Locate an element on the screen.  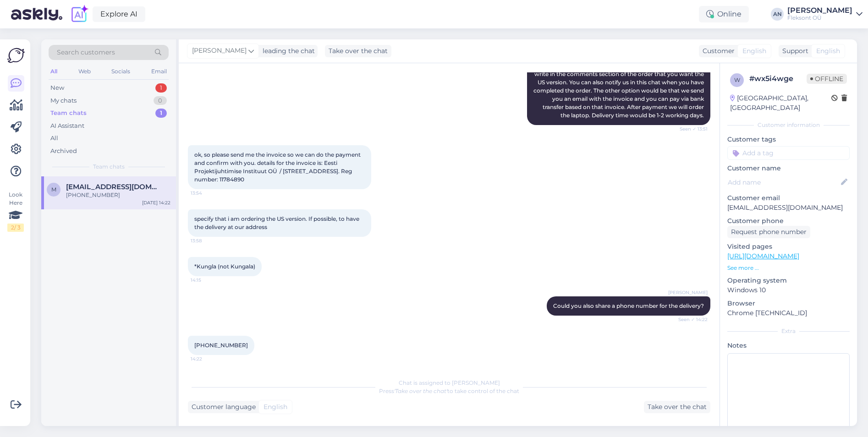
div: Online is located at coordinates (724, 14).